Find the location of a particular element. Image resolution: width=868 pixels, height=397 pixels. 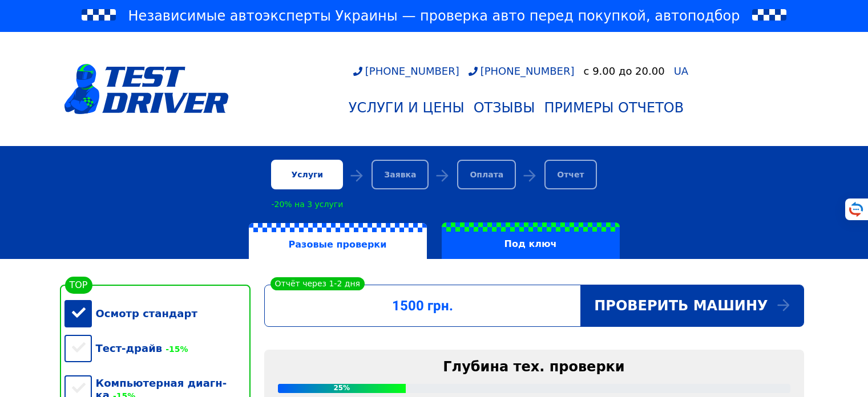

div: Услуги и цены is located at coordinates (406, 108).